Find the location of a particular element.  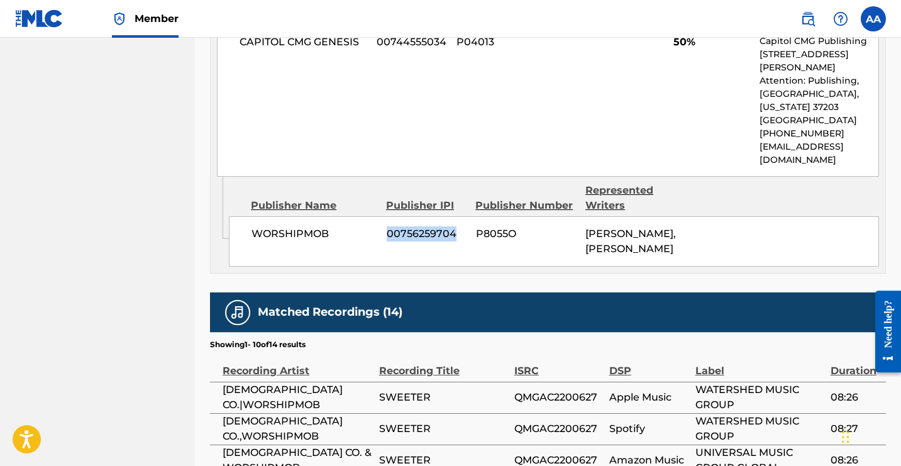

span: Member is located at coordinates (157, 18).